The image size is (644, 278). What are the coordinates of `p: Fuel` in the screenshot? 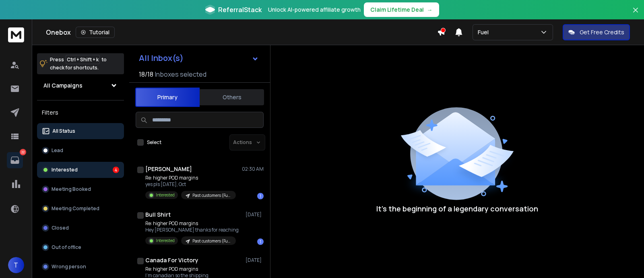 It's located at (485, 32).